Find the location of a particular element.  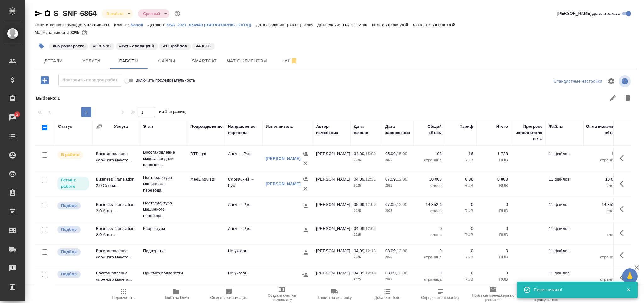

div: Общий объем is located at coordinates (429, 130).